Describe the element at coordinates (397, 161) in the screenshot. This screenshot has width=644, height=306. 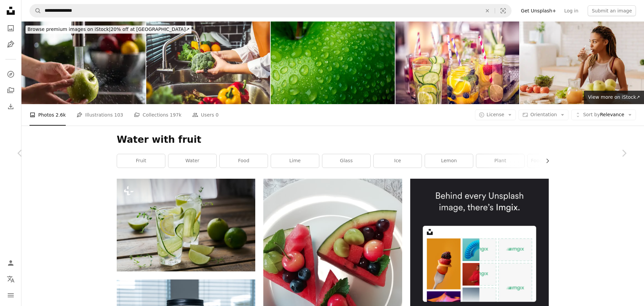
I see `a: ice` at that location.